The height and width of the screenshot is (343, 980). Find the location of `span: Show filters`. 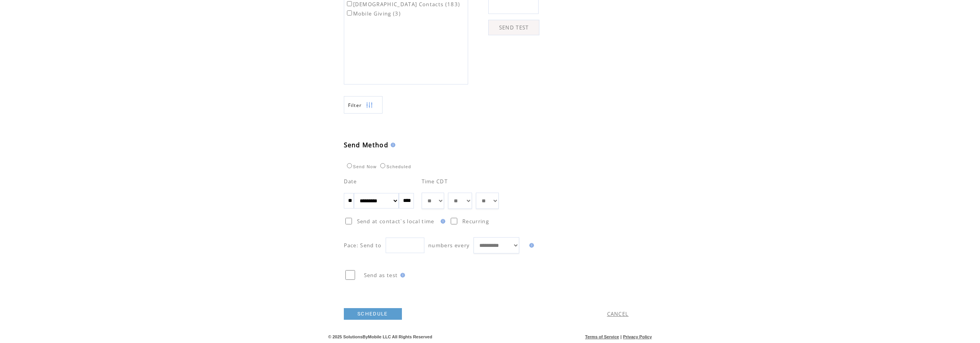

span: Show filters is located at coordinates (355, 105).